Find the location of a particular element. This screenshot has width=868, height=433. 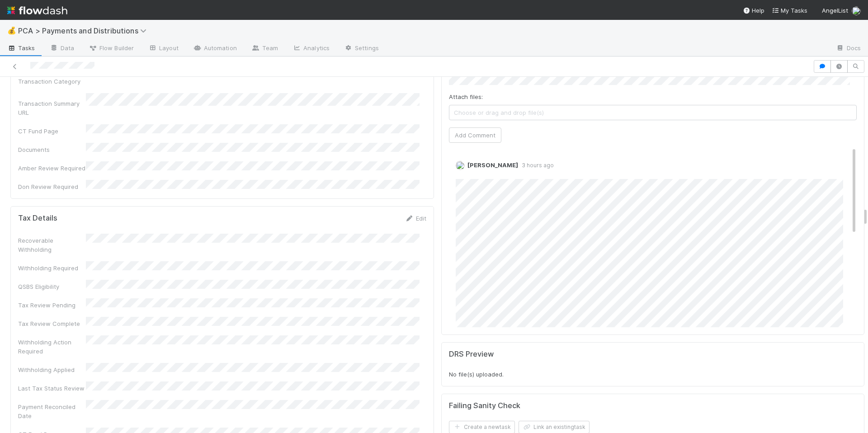

a: Team is located at coordinates (264, 49).